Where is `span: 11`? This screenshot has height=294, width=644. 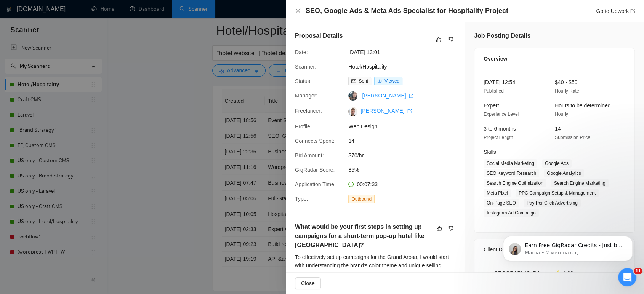
span: 11 is located at coordinates (638, 271).